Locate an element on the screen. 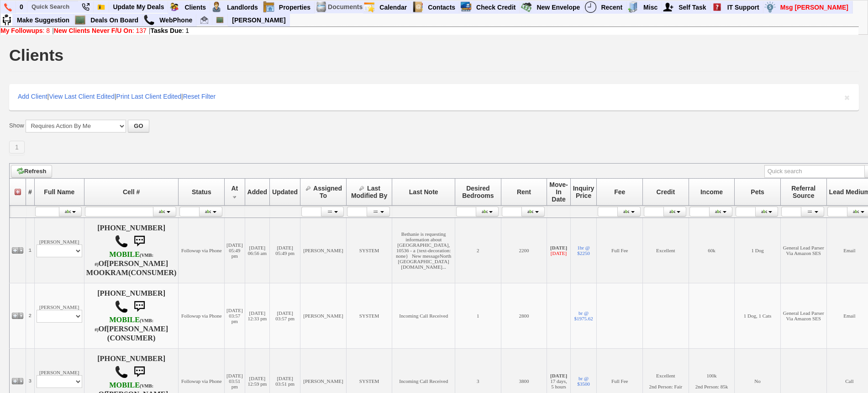 The width and height of the screenshot is (868, 393). font: MOBILE is located at coordinates (124, 320).